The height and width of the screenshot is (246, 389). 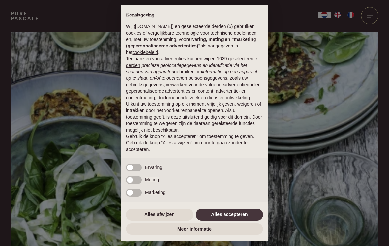 I want to click on button: Alles afwijzen, so click(x=159, y=214).